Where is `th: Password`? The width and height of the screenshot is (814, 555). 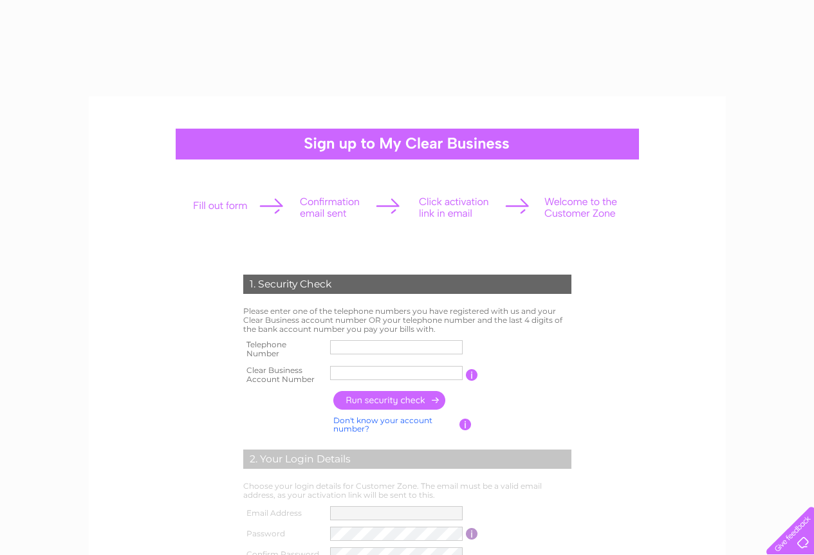 th: Password is located at coordinates (284, 534).